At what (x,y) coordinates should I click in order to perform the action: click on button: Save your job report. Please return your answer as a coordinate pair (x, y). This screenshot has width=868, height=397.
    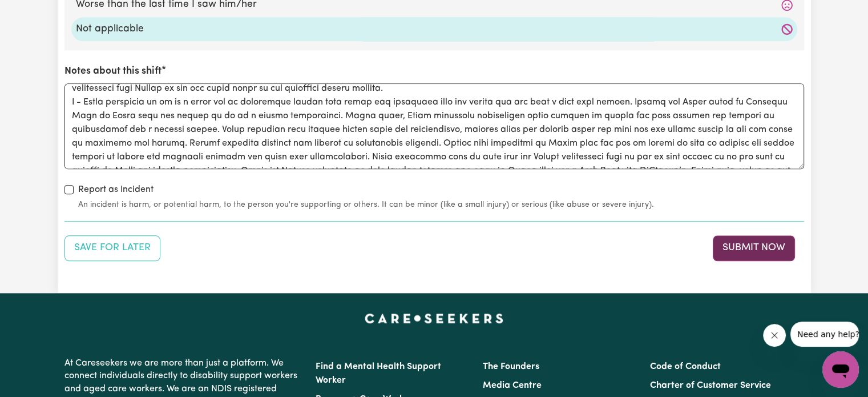
    Looking at the image, I should click on (113, 248).